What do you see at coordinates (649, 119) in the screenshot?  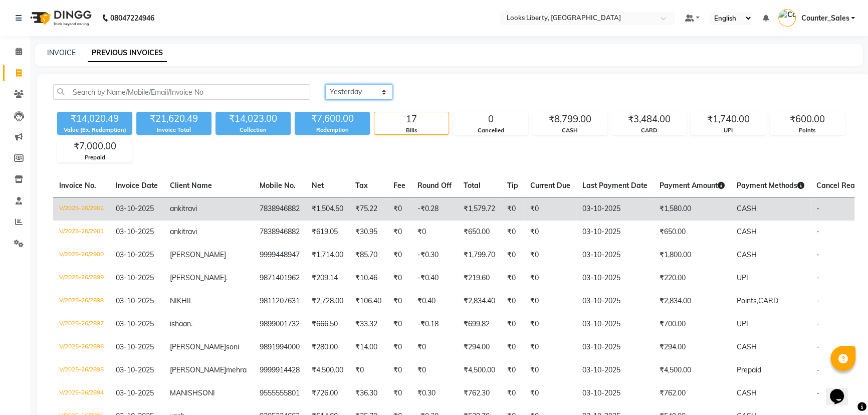 I see `div: ₹3,484.00` at bounding box center [649, 119].